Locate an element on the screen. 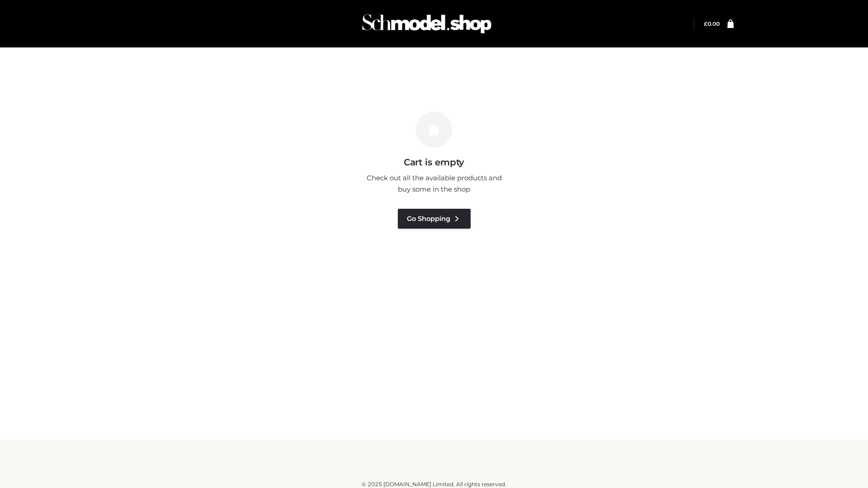 This screenshot has width=868, height=488. a: Schmodel Admin 964 is located at coordinates (427, 23).